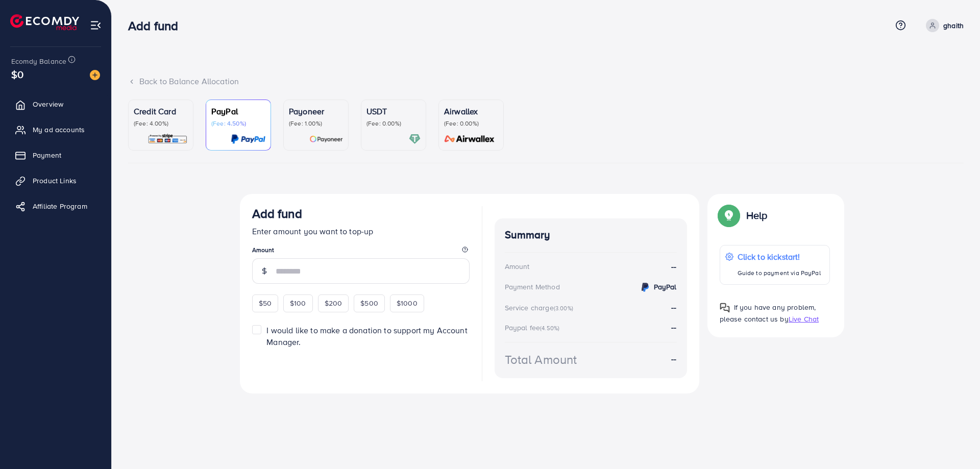 This screenshot has width=980, height=469. Describe the element at coordinates (532, 287) in the screenshot. I see `div: Payment Method` at that location.